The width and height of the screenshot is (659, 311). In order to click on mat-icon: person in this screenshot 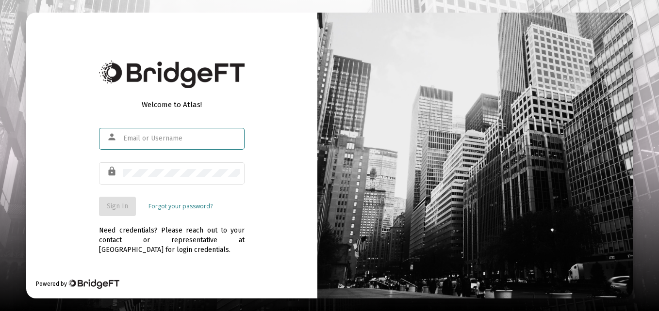, I will do `click(113, 137)`.